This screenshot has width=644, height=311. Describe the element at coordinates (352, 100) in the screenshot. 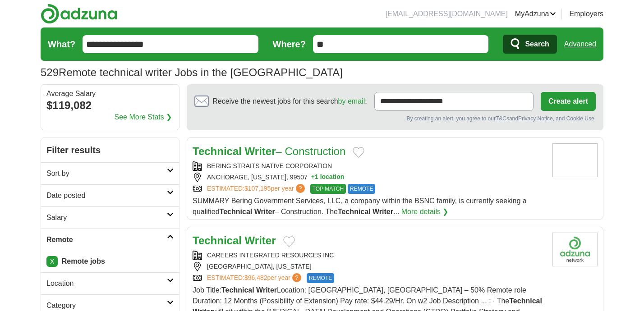

I see `a: by email` at that location.